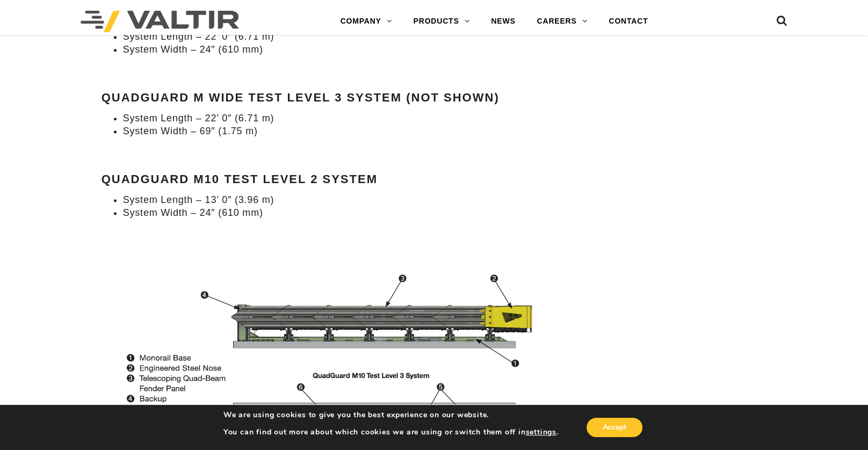 The height and width of the screenshot is (450, 868). I want to click on button: settings, so click(541, 432).